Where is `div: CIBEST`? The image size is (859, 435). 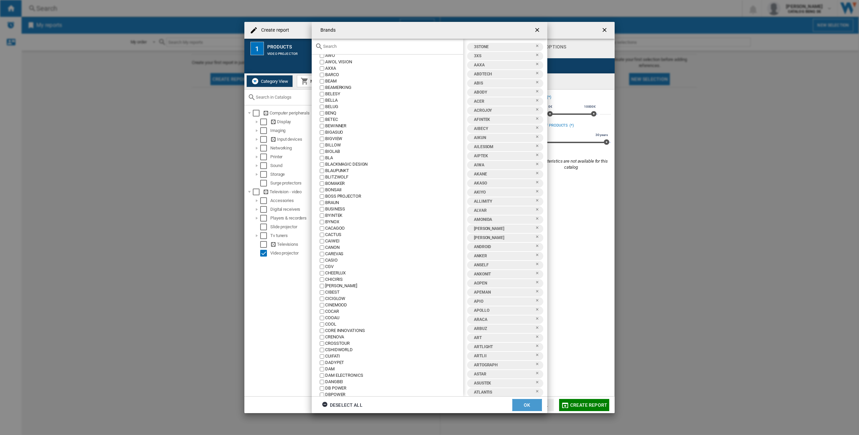 div: CIBEST is located at coordinates (394, 292).